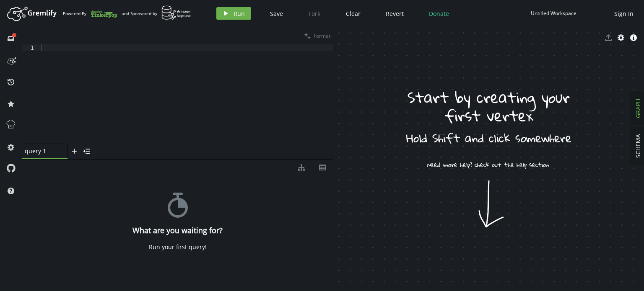  What do you see at coordinates (322, 35) in the screenshot?
I see `span: Format` at bounding box center [322, 35].